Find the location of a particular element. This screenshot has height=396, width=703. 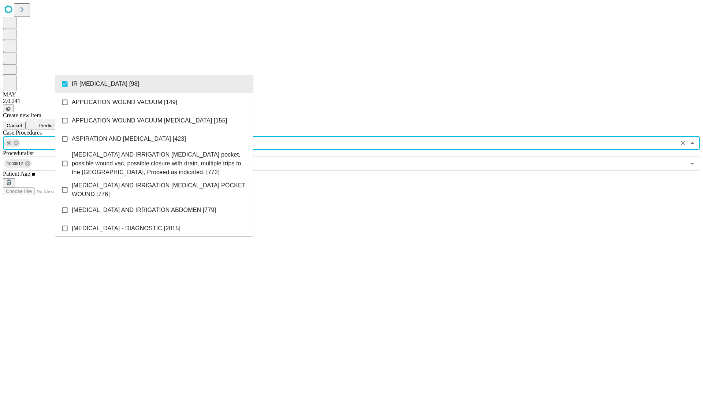

span: Predict is located at coordinates (46, 125).